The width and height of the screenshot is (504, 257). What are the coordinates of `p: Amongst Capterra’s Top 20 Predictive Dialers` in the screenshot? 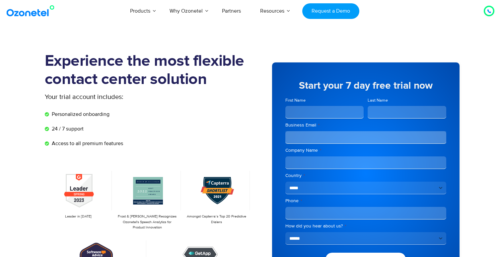 It's located at (216, 219).